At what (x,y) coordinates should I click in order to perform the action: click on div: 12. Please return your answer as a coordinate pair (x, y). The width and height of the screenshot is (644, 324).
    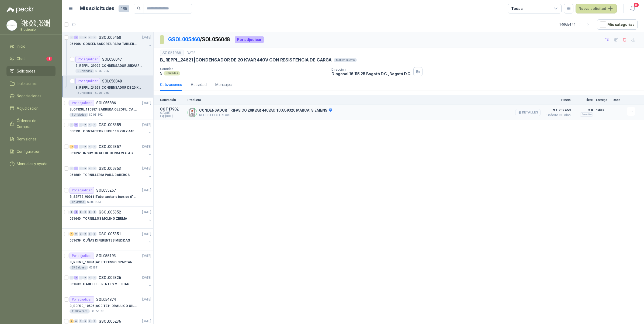
    Looking at the image, I should click on (72, 147).